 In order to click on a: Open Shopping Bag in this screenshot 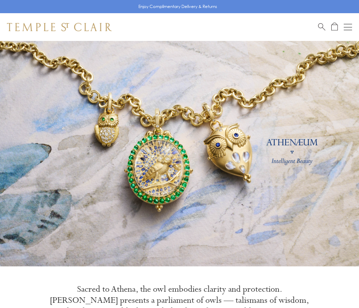, I will do `click(334, 27)`.